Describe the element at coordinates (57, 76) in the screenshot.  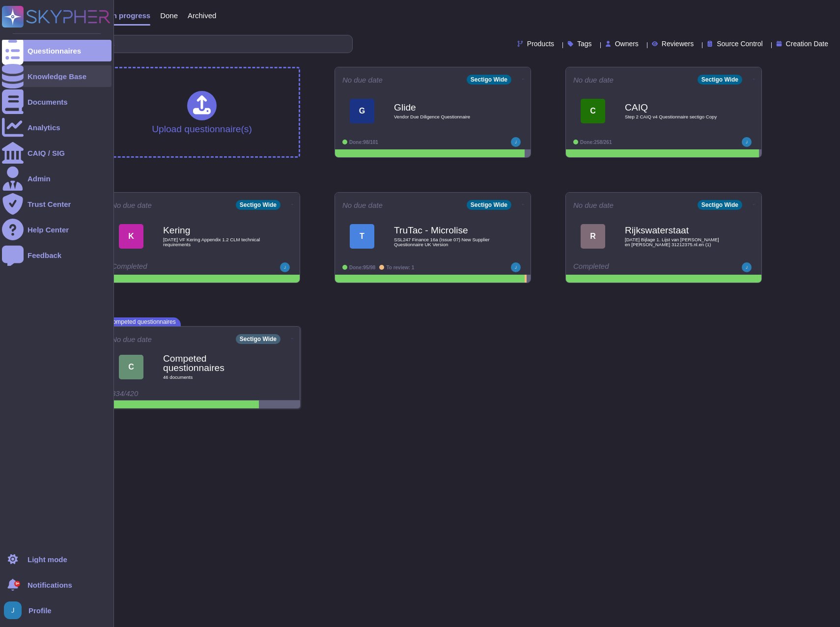
I see `a: Knowledge Base` at that location.